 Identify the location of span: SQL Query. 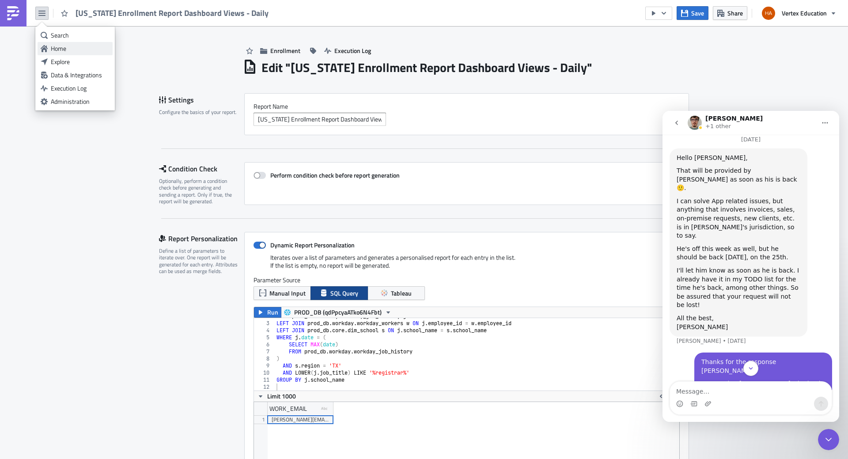
(344, 293).